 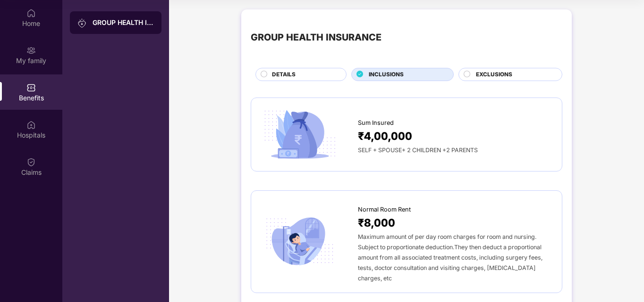 What do you see at coordinates (418, 150) in the screenshot?
I see `span: SELF + SPOUSE+ 2 CHILDREN +2 PARENTS` at bounding box center [418, 150].